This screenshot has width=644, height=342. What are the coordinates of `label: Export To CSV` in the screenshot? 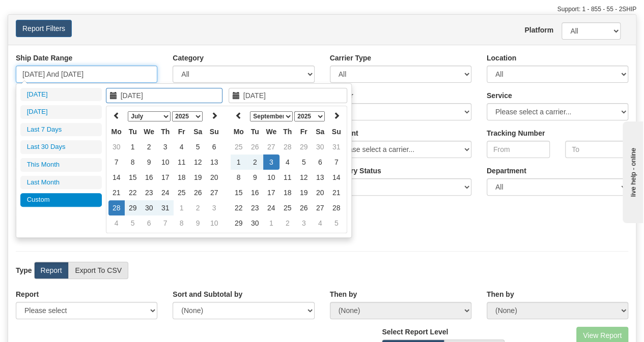 It's located at (98, 271).